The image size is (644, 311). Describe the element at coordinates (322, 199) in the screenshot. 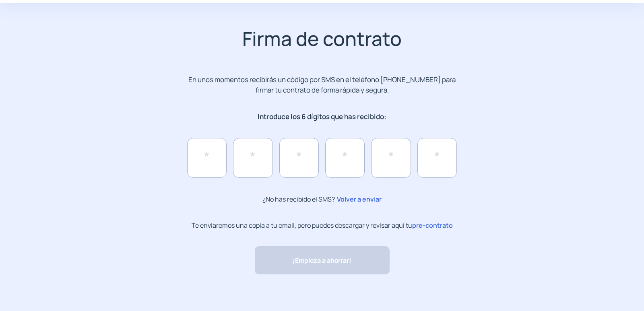

I see `p: ¿No has recibido el SMS?` at that location.